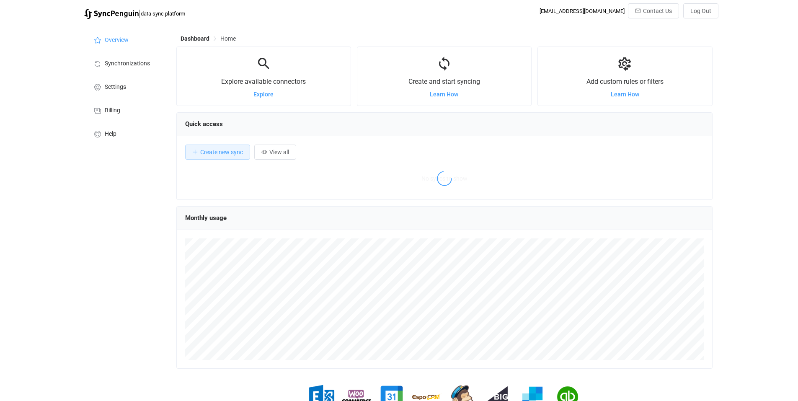 This screenshot has width=798, height=401. What do you see at coordinates (134, 13) in the screenshot?
I see `a: |data sync platform` at bounding box center [134, 13].